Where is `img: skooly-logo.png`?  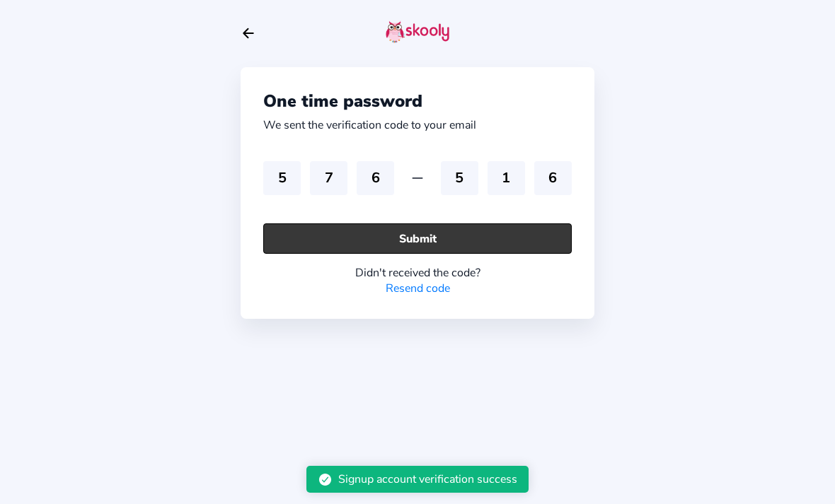 img: skooly-logo.png is located at coordinates (417, 32).